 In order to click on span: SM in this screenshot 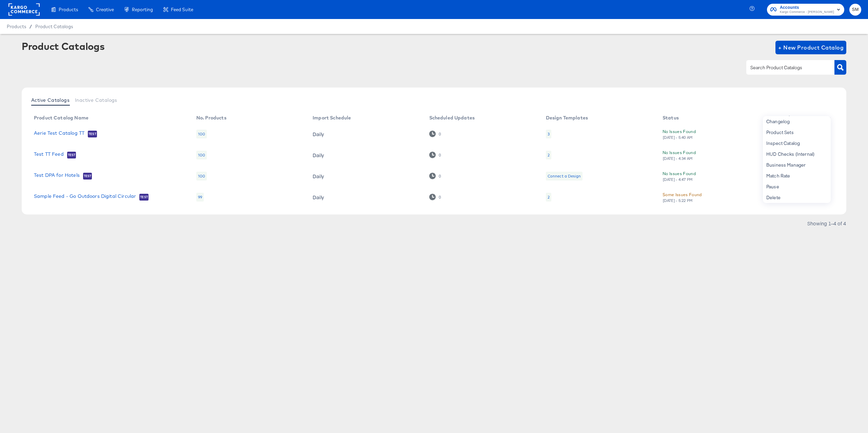, I will do `click(855, 9)`.